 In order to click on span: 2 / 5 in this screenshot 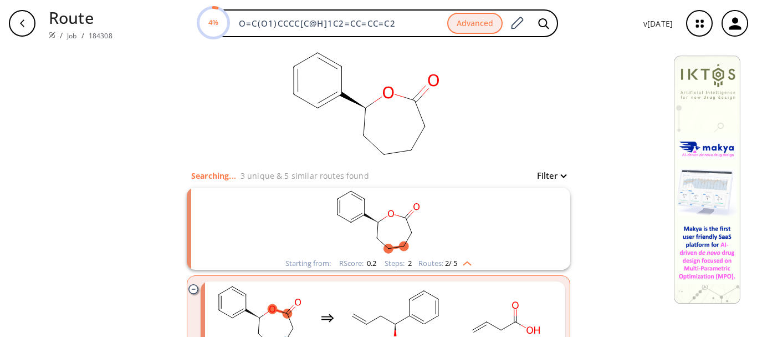, I will do `click(451, 263)`.